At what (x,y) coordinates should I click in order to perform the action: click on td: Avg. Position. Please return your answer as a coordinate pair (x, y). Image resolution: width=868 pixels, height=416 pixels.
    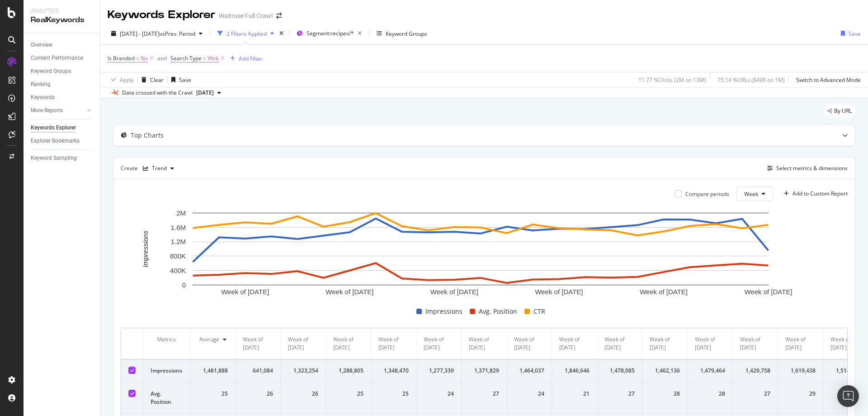
    Looking at the image, I should click on (167, 398).